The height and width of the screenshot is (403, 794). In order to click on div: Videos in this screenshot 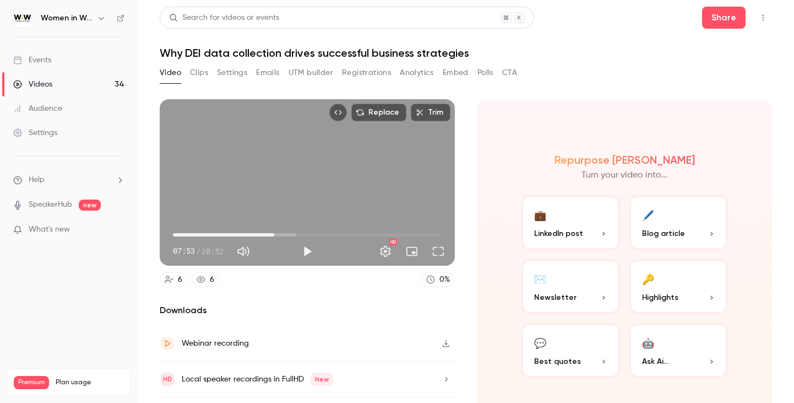, I will do `click(33, 84)`.